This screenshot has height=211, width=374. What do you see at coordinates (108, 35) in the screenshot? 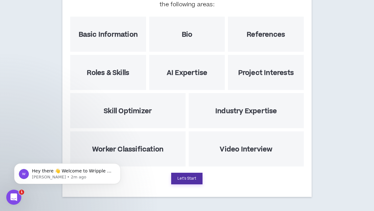
I see `h5: Basic Information` at bounding box center [108, 35].